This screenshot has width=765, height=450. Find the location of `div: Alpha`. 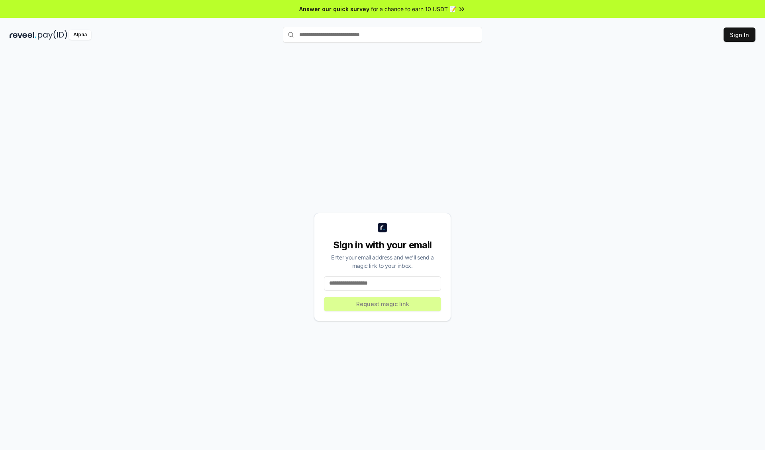

div: Alpha is located at coordinates (80, 35).